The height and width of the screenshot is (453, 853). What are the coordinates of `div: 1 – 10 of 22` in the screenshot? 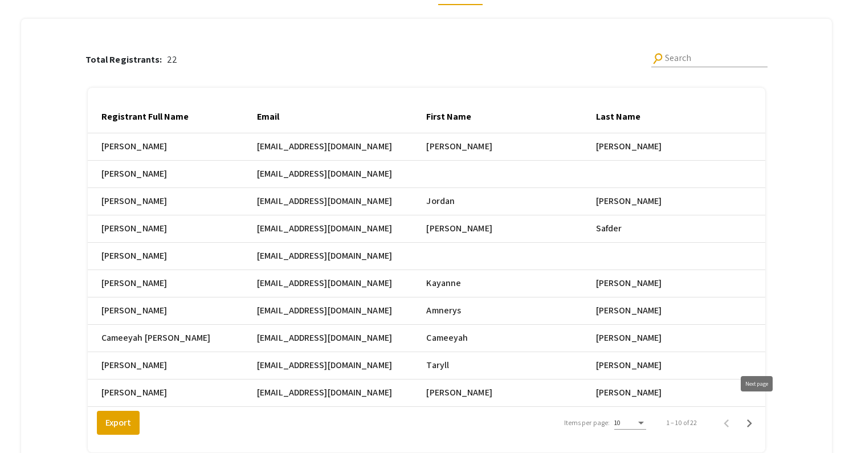 It's located at (681, 423).